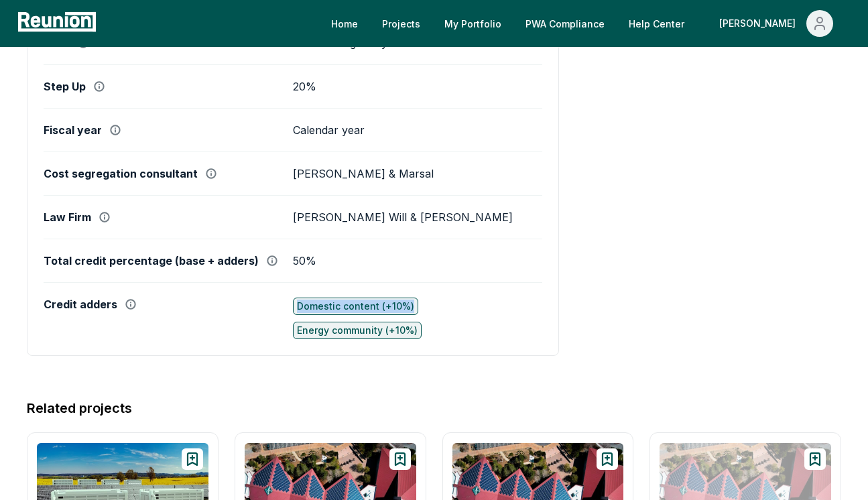  I want to click on a: Projects, so click(401, 24).